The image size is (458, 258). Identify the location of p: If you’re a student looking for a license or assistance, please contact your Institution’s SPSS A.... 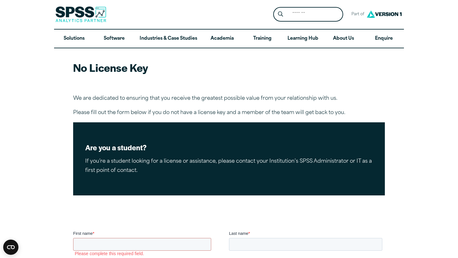
(229, 166).